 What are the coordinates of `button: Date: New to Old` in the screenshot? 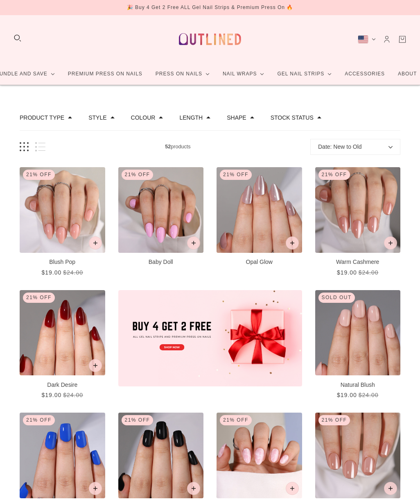 It's located at (355, 147).